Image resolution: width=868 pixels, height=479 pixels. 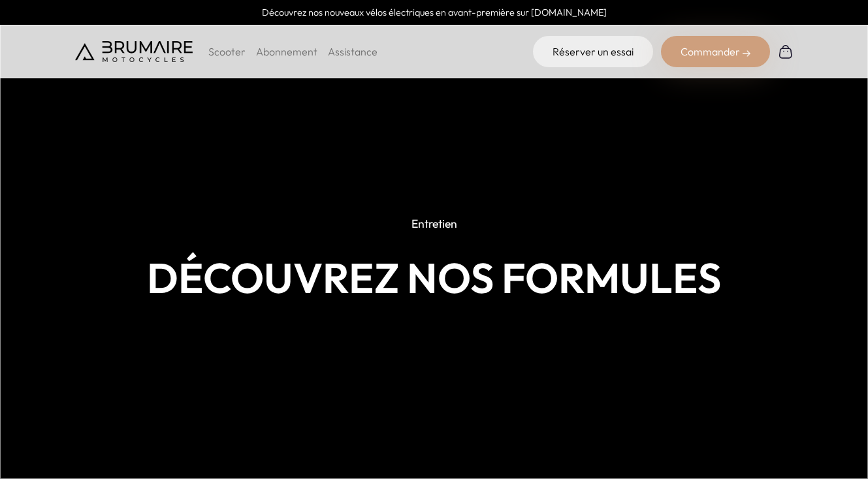 What do you see at coordinates (287, 51) in the screenshot?
I see `a: Abonnement` at bounding box center [287, 51].